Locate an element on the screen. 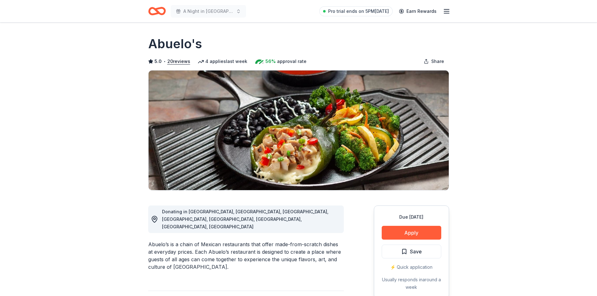 The image size is (597, 296). a: Home is located at coordinates (157, 11).